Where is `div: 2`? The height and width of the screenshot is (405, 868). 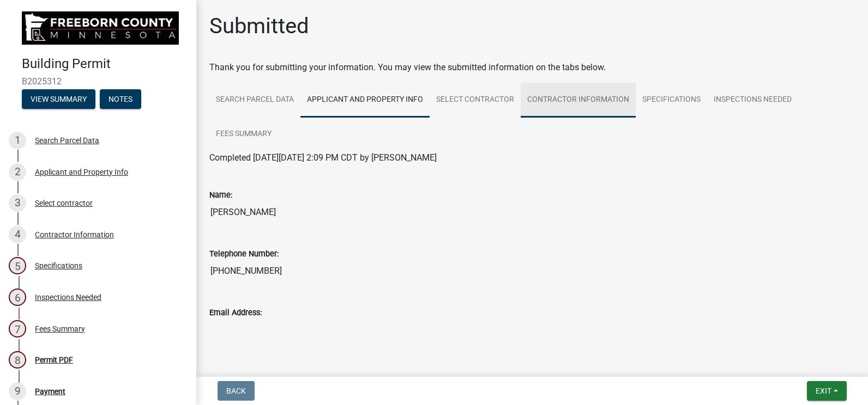
div: 2 is located at coordinates (17, 172).